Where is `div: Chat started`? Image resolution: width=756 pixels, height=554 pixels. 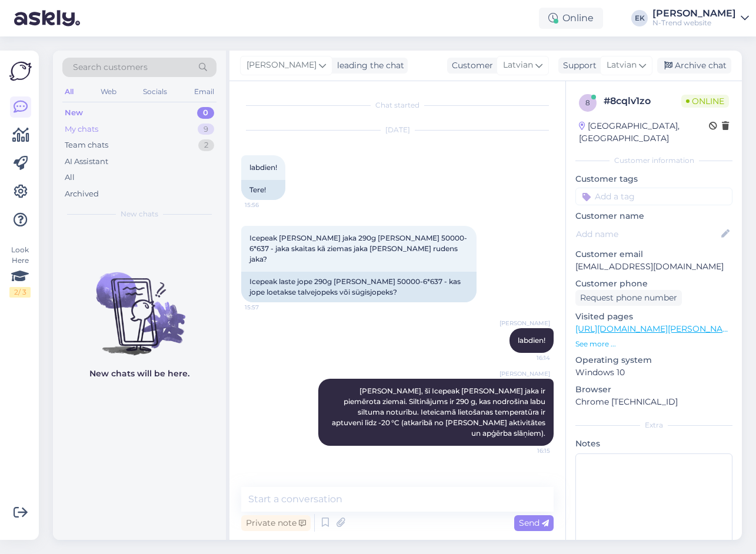
div: Chat started is located at coordinates (397, 105).